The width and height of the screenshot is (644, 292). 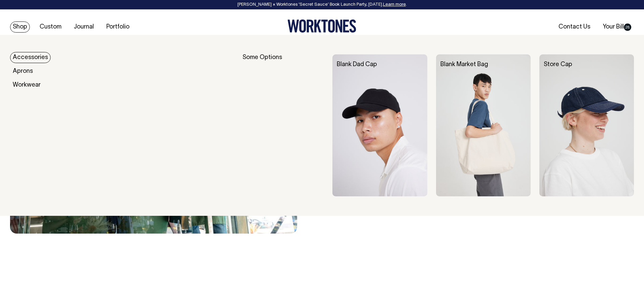 What do you see at coordinates (283, 125) in the screenshot?
I see `div: Some Options` at bounding box center [283, 125].